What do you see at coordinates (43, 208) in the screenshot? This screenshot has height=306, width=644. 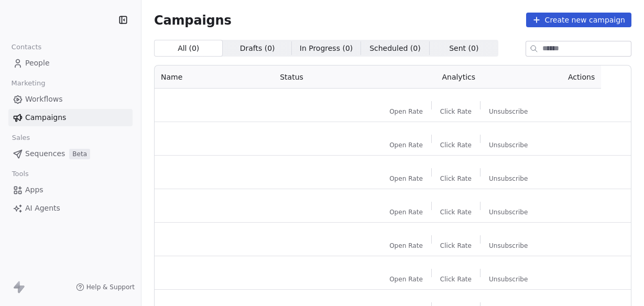 I see `span: AI Agents` at bounding box center [43, 208].